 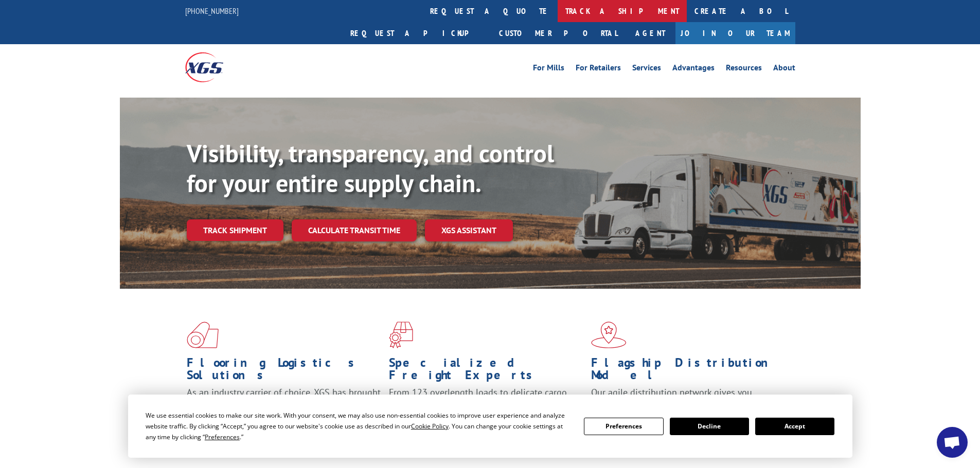 I want to click on b: Visibility, transparency, and control for your entire supply chain., so click(x=371, y=168).